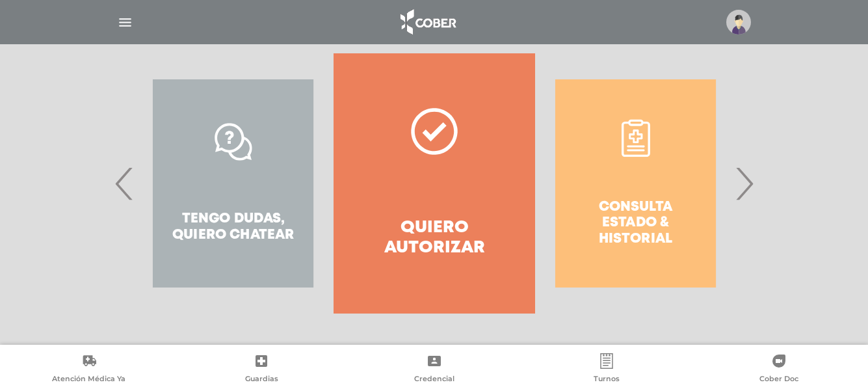 This screenshot has height=389, width=868. What do you see at coordinates (427, 22) in the screenshot?
I see `img: logo_cober_home-white.png` at bounding box center [427, 22].